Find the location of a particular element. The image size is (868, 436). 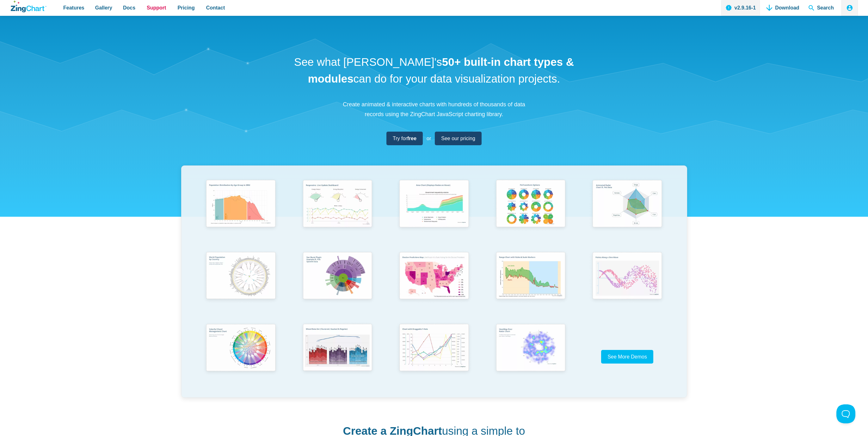

strong: 50+ built-in chart types & modules is located at coordinates (441, 70).